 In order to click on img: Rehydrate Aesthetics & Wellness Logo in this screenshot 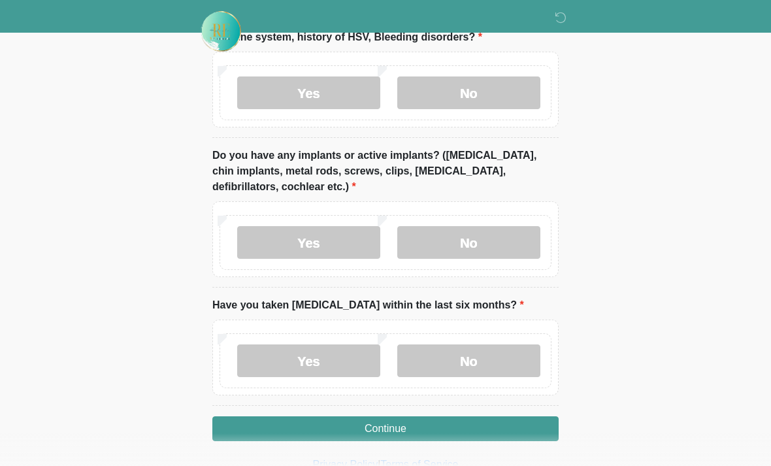, I will do `click(221, 31)`.